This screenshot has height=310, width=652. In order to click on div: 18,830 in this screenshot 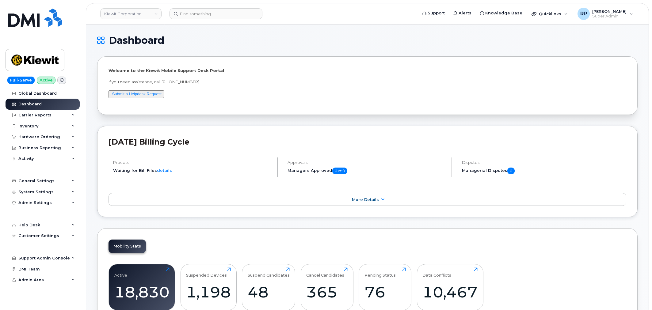, I will do `click(142, 292)`.